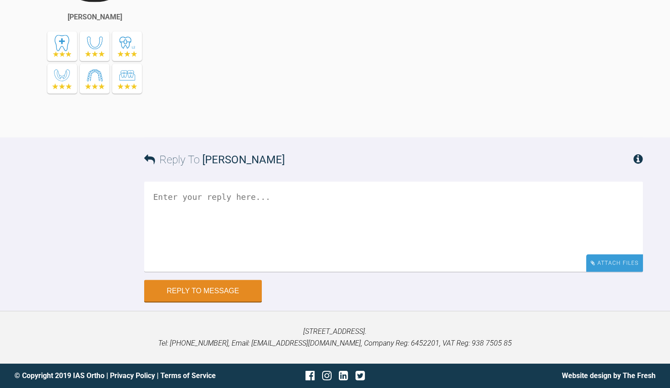  Describe the element at coordinates (609, 375) in the screenshot. I see `a: Website design by The Fresh` at that location.